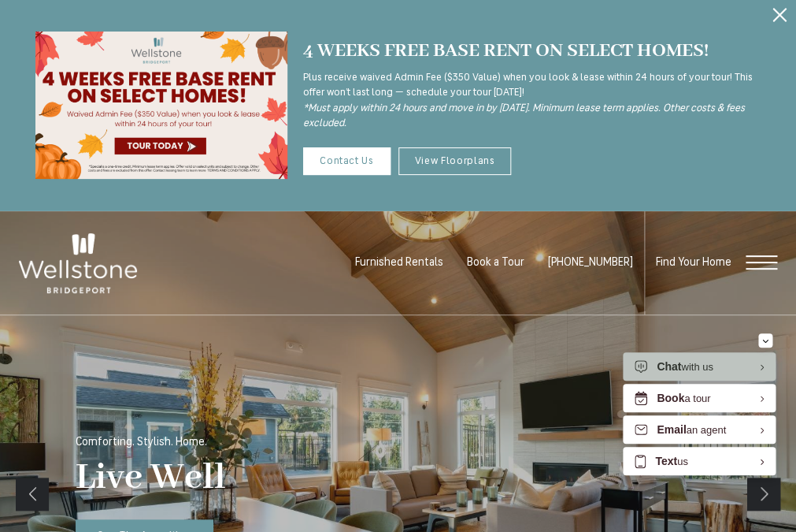 The image size is (796, 532). What do you see at coordinates (32, 494) in the screenshot?
I see `a: Previous` at bounding box center [32, 494].